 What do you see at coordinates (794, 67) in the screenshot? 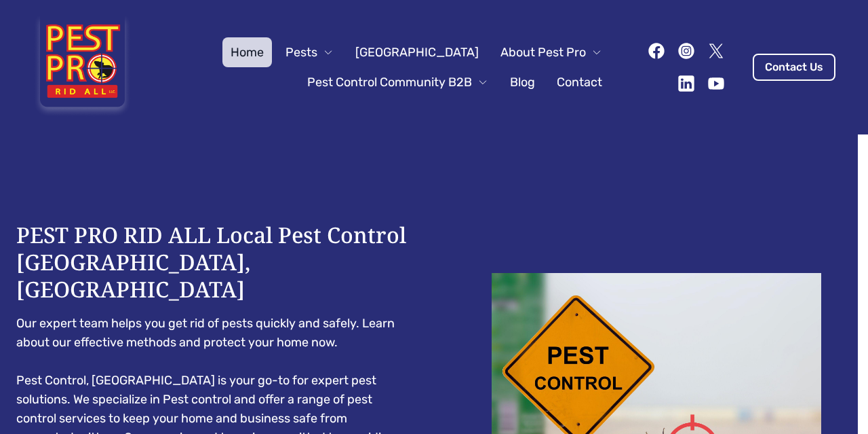
I see `a: Contact Us` at bounding box center [794, 67].